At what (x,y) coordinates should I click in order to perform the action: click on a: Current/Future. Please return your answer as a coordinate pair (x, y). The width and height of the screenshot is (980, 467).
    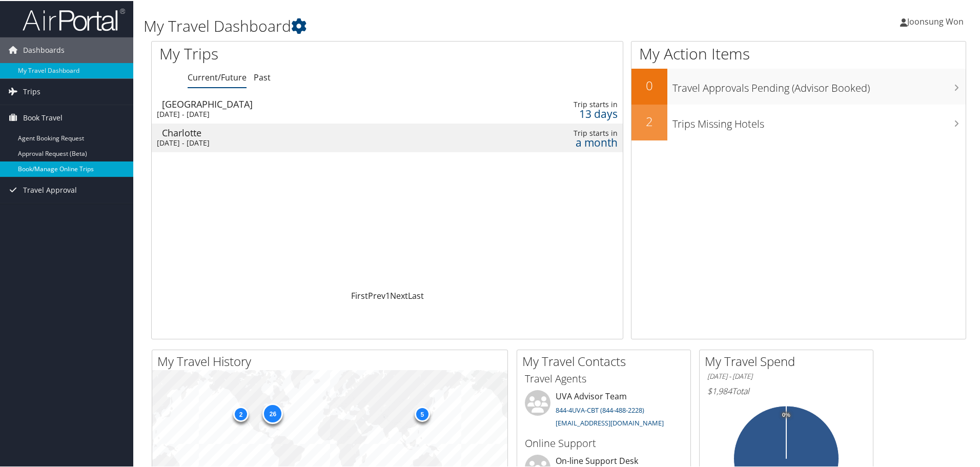
    Looking at the image, I should click on (217, 77).